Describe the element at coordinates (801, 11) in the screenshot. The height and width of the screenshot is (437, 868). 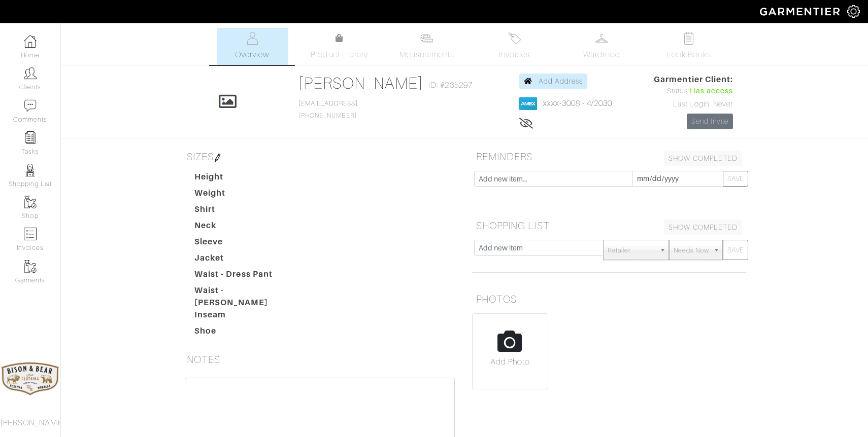
I see `img: garmentier-logo-header-white-b43fb05a5012e4ada735d5af1a66efaba907eab6374d6393d1fbf88cb4ef424d.png` at that location.